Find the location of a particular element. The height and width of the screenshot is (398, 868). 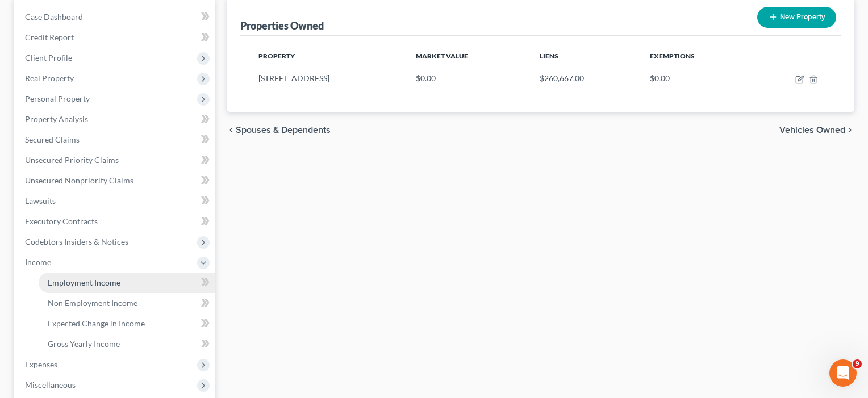

span: Spouses & Dependents is located at coordinates (283, 130).